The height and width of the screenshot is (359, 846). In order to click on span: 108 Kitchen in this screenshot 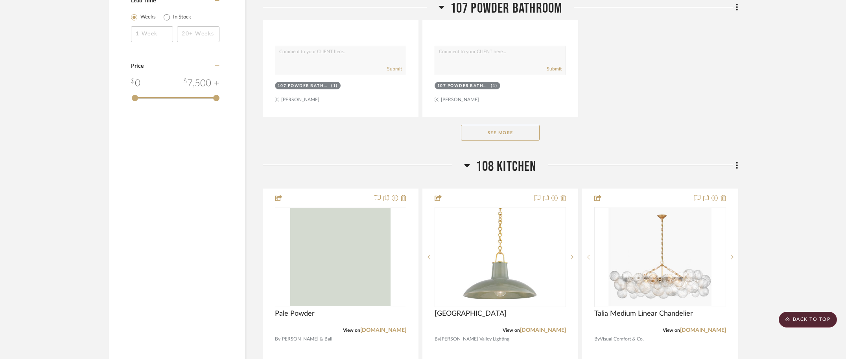, I will do `click(506, 166)`.